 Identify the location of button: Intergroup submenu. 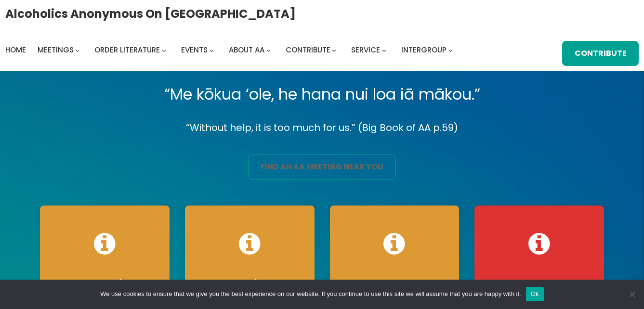
(450, 50).